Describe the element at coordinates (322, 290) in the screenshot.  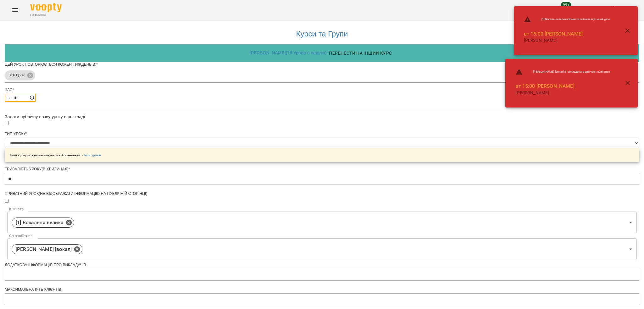
I see `div: Максимальна к-ть клієнтів` at that location.